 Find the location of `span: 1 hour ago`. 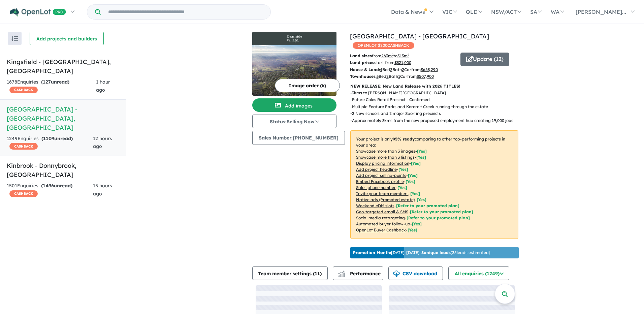

span: 1 hour ago is located at coordinates (103, 86).